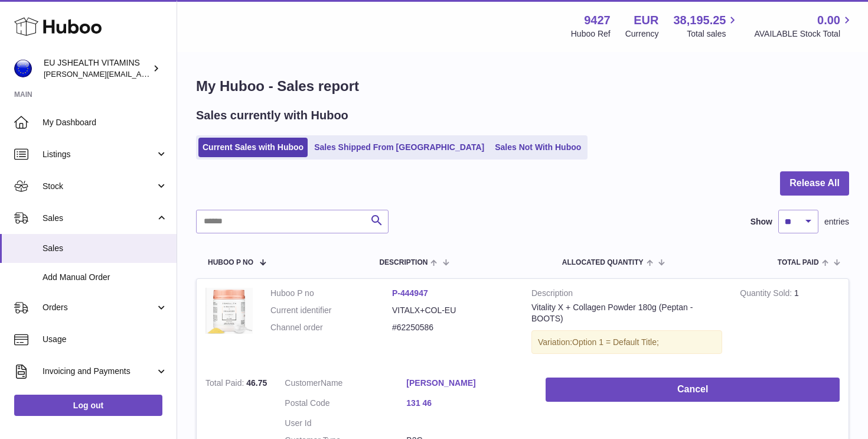 The image size is (868, 439). Describe the element at coordinates (23, 69) in the screenshot. I see `img: laura@jessicasepel.com` at that location.